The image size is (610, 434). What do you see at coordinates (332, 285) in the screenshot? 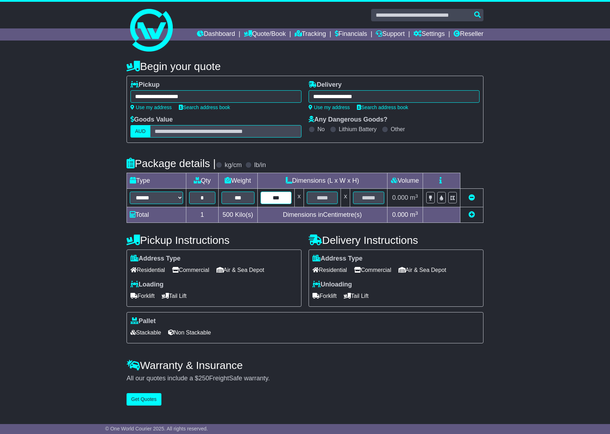
I see `label: Unloading` at bounding box center [332, 285].